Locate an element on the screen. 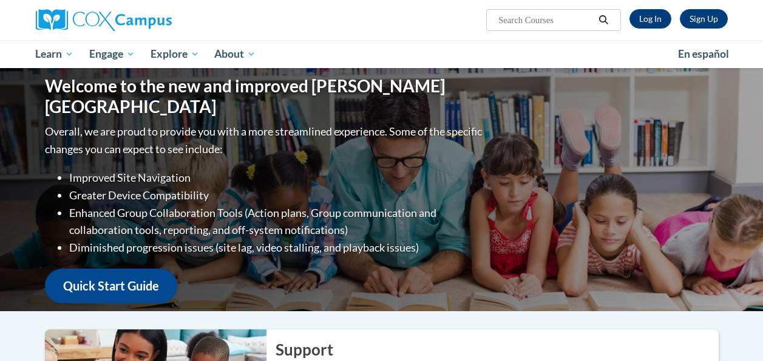  a: Engage is located at coordinates (112, 54).